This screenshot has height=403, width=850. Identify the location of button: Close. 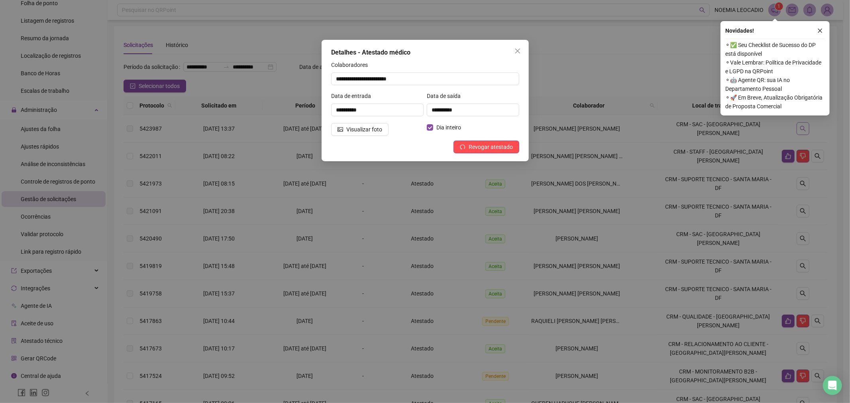
(517, 51).